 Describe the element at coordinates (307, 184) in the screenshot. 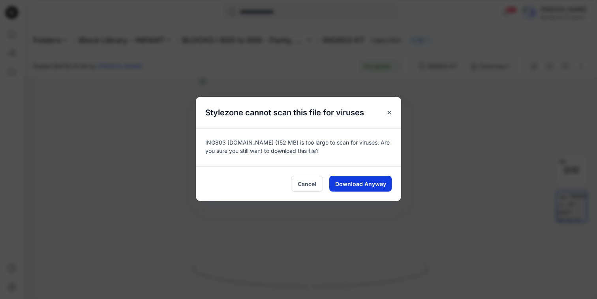

I see `span: Cancel` at that location.